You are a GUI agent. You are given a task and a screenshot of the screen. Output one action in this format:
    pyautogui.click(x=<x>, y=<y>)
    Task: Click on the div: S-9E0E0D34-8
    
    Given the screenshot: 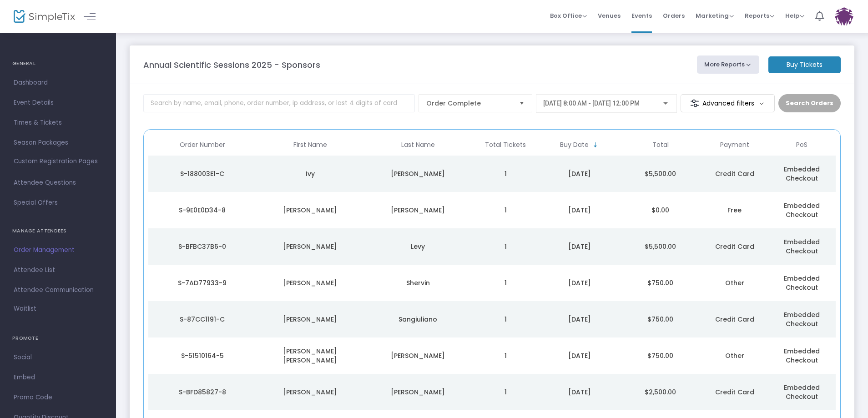 What is the action you would take?
    pyautogui.click(x=202, y=211)
    